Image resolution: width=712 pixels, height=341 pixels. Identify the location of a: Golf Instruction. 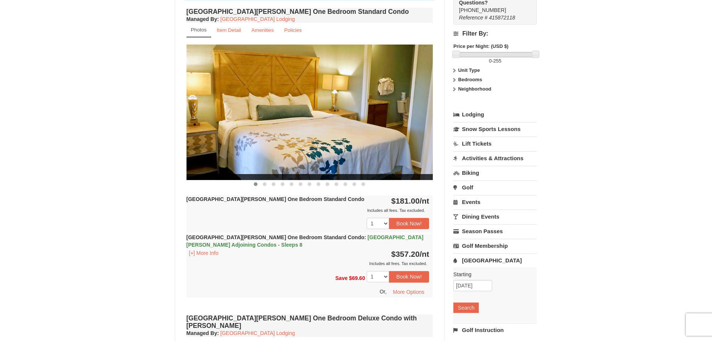
(495, 329).